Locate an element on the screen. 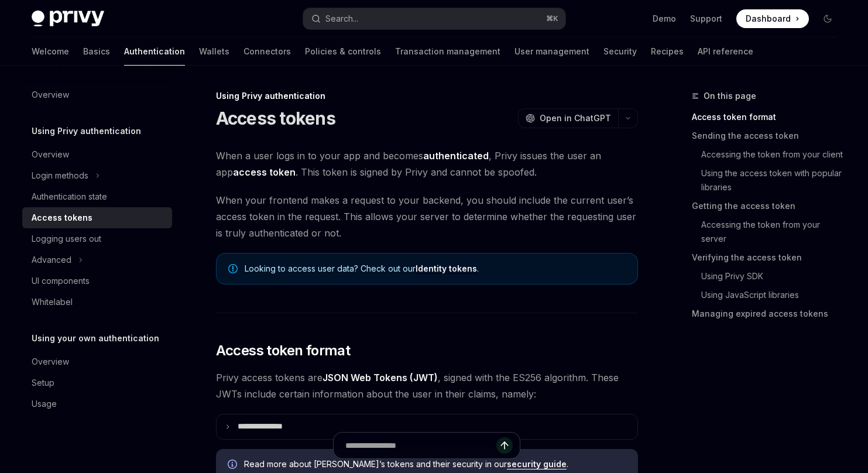 Image resolution: width=868 pixels, height=473 pixels. div: Whitelabel is located at coordinates (52, 302).